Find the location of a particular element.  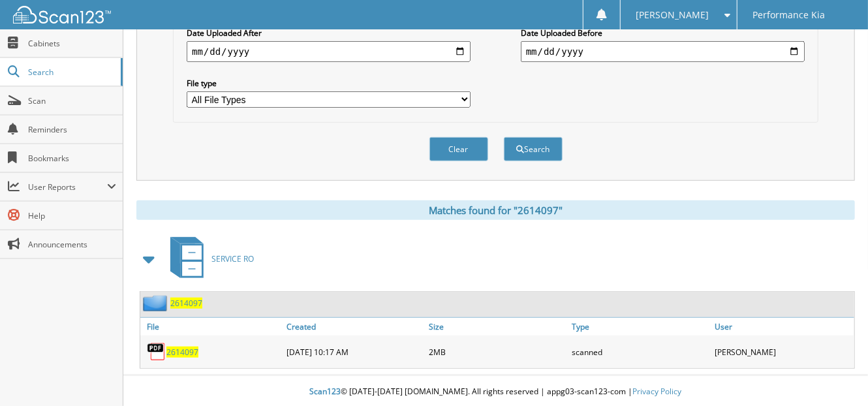

a: User is located at coordinates (783, 326).